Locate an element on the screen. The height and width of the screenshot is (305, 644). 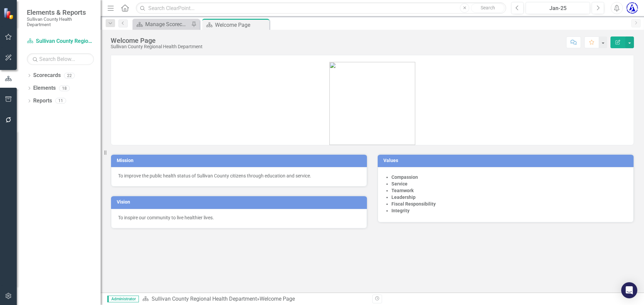
img: ClearPoint Strategy is located at coordinates (9, 13).